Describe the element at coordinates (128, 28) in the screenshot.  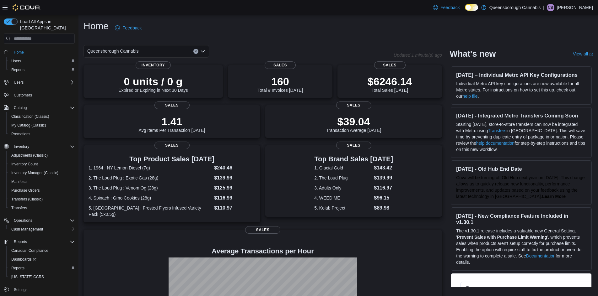
I see `a: Feedback` at that location.